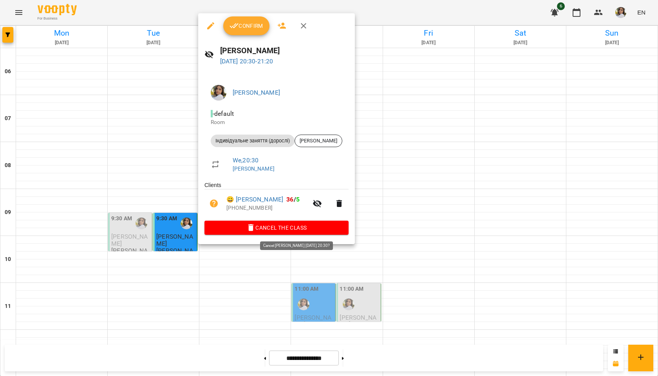  I want to click on span: 36, so click(290, 199).